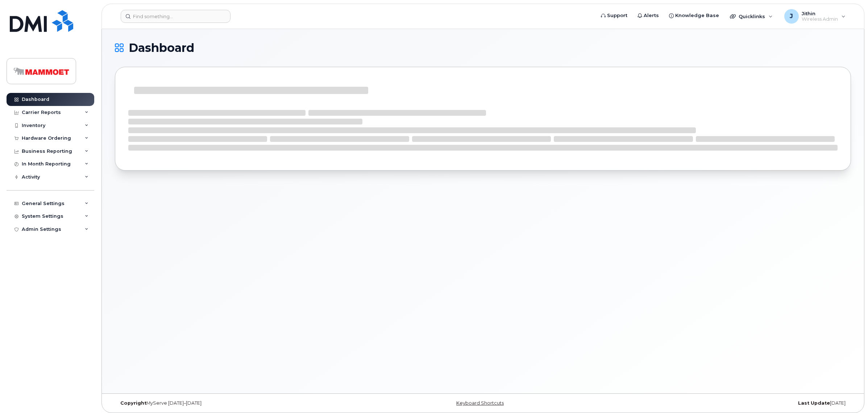 Image resolution: width=868 pixels, height=413 pixels. What do you see at coordinates (161, 48) in the screenshot?
I see `span: Dashboard` at bounding box center [161, 48].